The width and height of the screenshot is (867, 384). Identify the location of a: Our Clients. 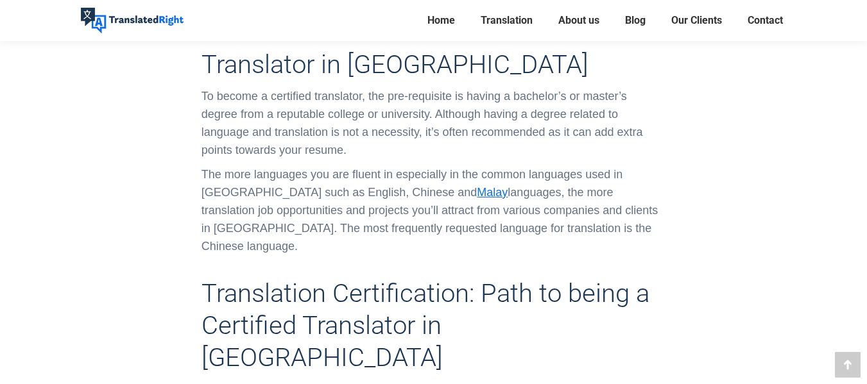
(696, 21).